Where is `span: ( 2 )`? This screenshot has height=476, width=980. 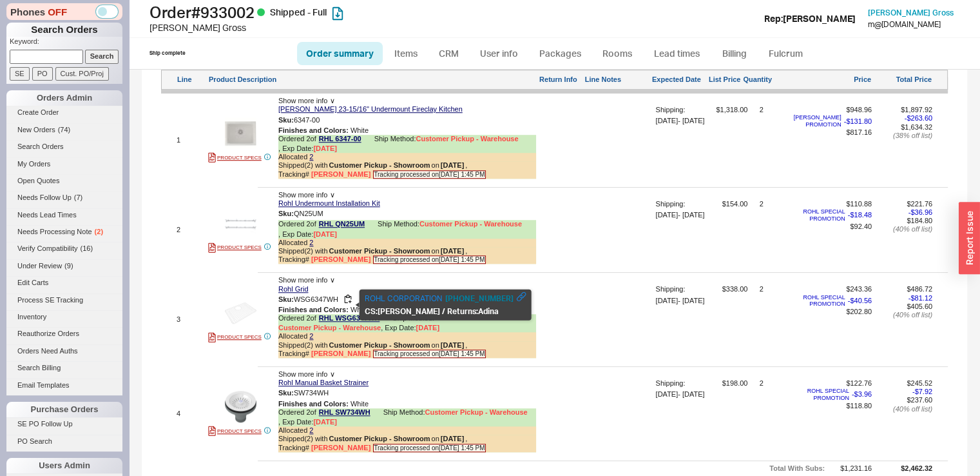
span: ( 2 ) is located at coordinates (99, 232).